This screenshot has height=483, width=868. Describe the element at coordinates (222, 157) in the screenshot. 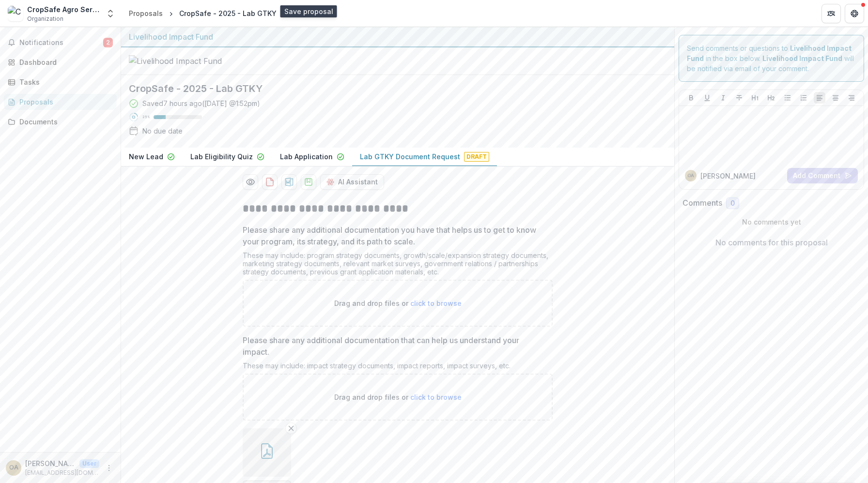

I see `p: Lab Eligibility Quiz` at that location.